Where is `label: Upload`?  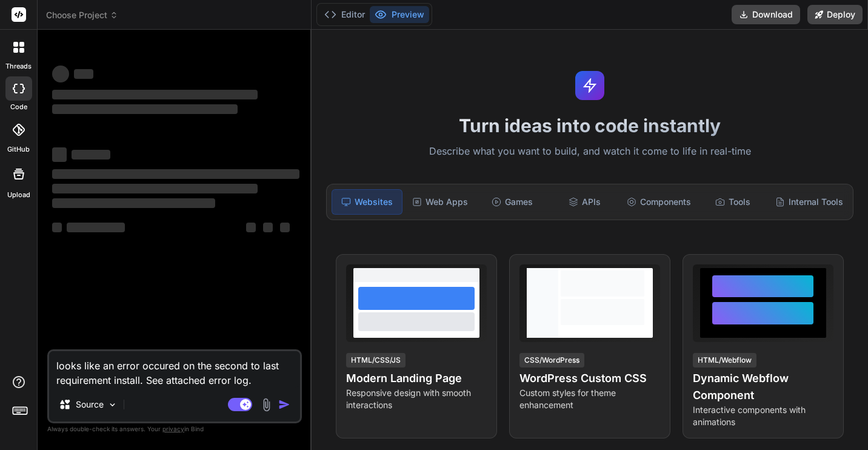
label: Upload is located at coordinates (19, 195).